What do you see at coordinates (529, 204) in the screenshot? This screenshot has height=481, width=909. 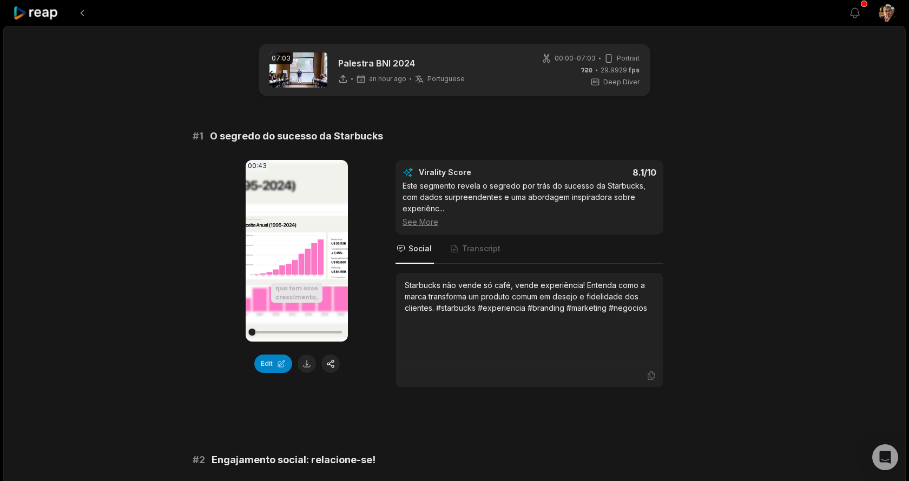 I see `div: Este segmento revela o segredo por trás do sucesso da Starbucks, com dados surpreendentes e uma a...` at bounding box center [529, 204].